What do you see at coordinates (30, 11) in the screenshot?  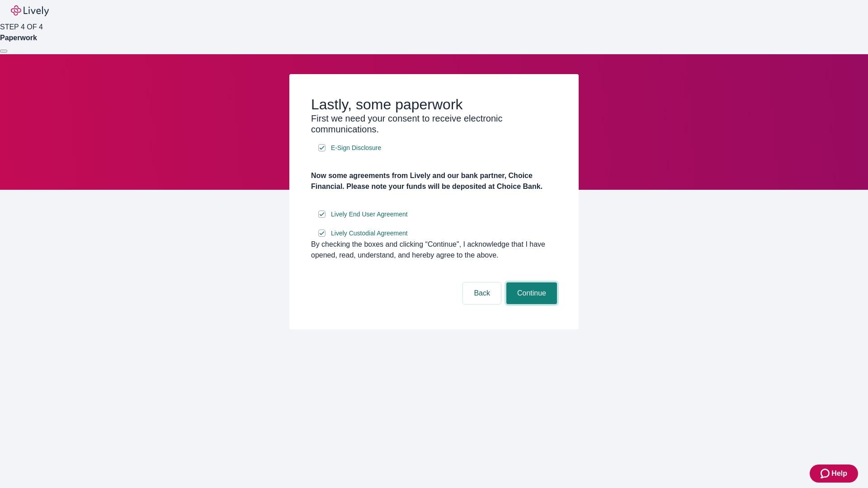 I see `img: Lively` at bounding box center [30, 11].